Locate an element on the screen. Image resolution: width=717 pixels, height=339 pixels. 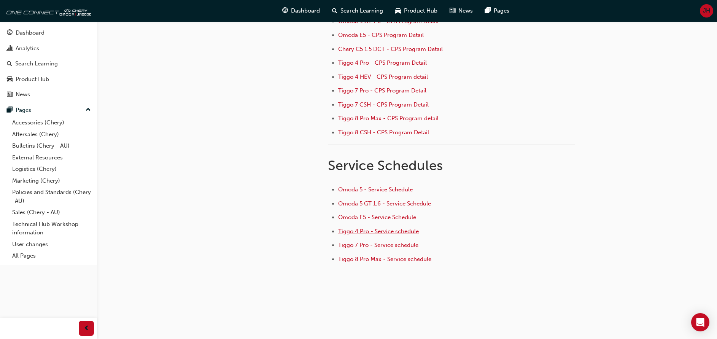
span: Tiggo 7 Pro - CPS Program Detail is located at coordinates (382, 91).